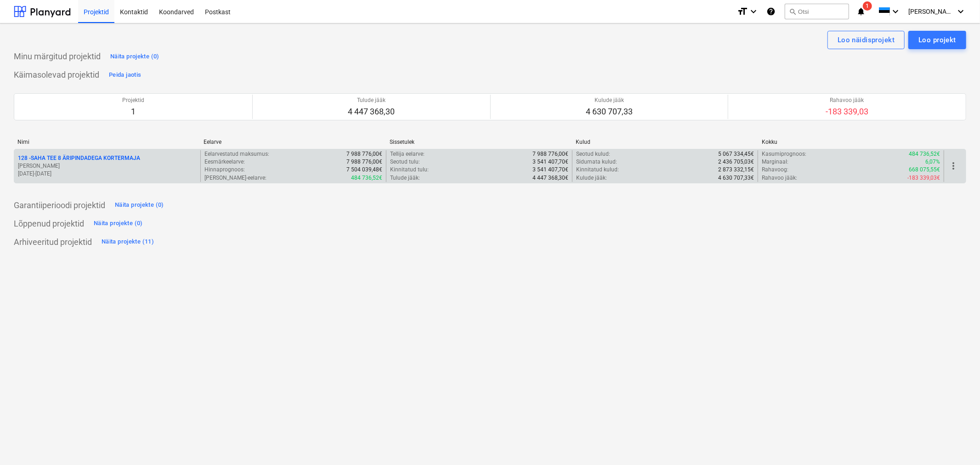 This screenshot has height=465, width=980. I want to click on p: 6,07%, so click(932, 162).